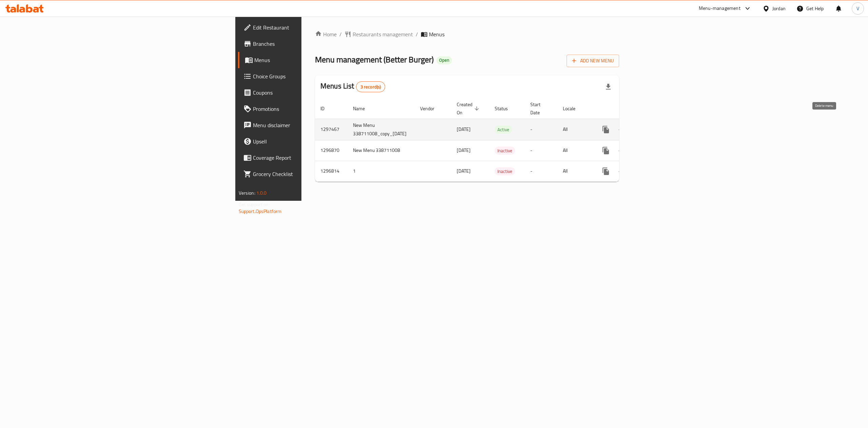 Image resolution: width=868 pixels, height=428 pixels. What do you see at coordinates (720, 8) in the screenshot?
I see `div: Menu-management` at bounding box center [720, 8].